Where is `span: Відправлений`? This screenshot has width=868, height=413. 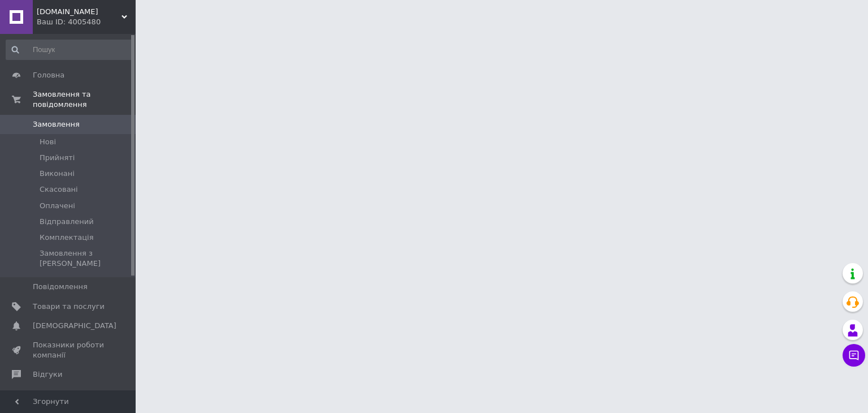 span: Відправлений is located at coordinates (67, 222).